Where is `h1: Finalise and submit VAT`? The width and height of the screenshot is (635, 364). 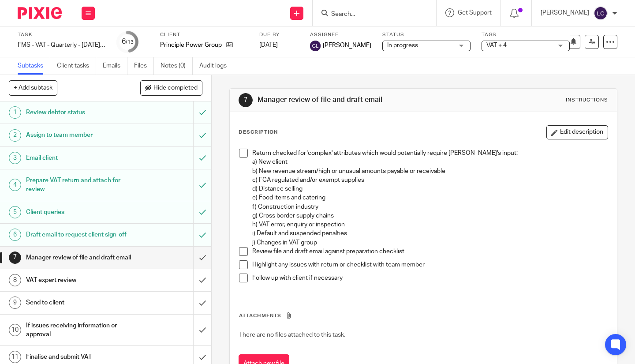 h1: Finalise and submit VAT is located at coordinates (79, 357).